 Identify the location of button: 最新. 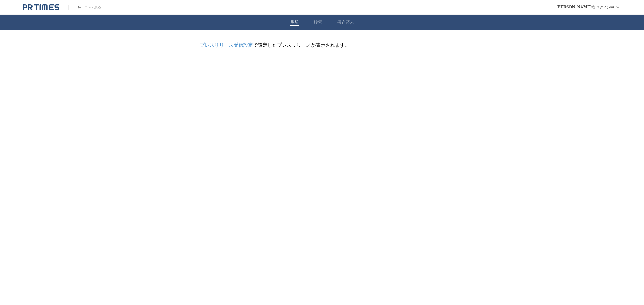
(294, 23).